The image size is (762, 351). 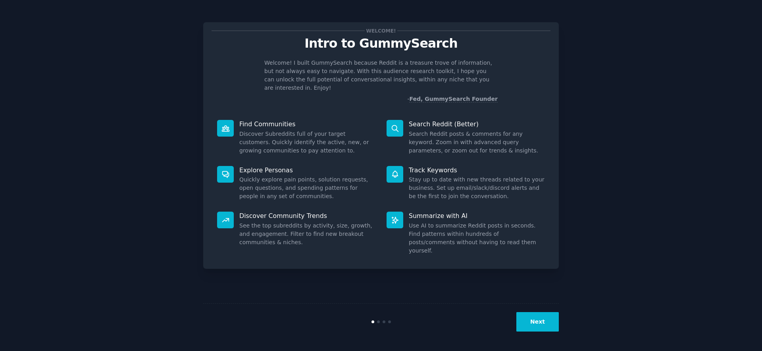 I want to click on p: Welcome! I built GummySearch because Reddit is a treasure trove of information, but not always ea..., so click(x=381, y=75).